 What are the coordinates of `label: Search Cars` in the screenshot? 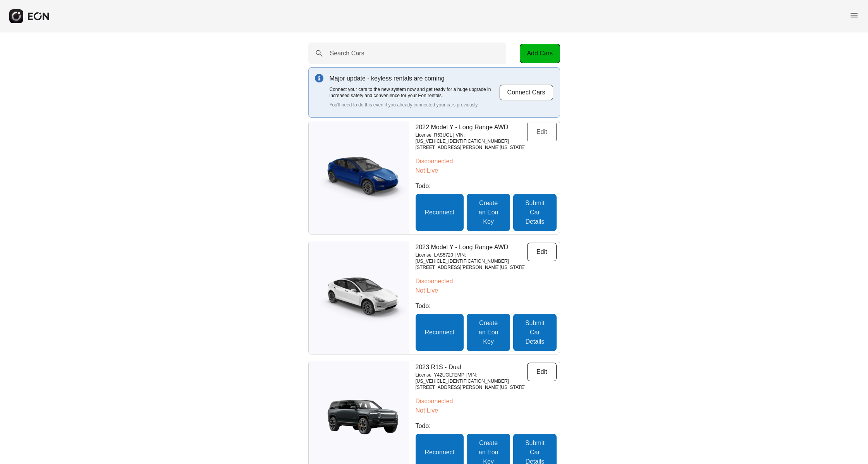 It's located at (347, 54).